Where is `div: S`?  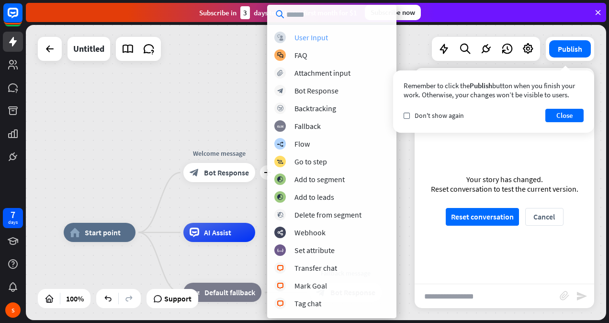
div: S is located at coordinates (13, 310).